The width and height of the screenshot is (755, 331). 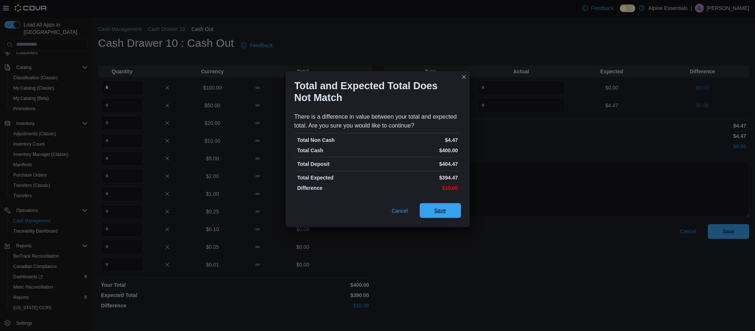 I want to click on span: Cancel, so click(x=400, y=211).